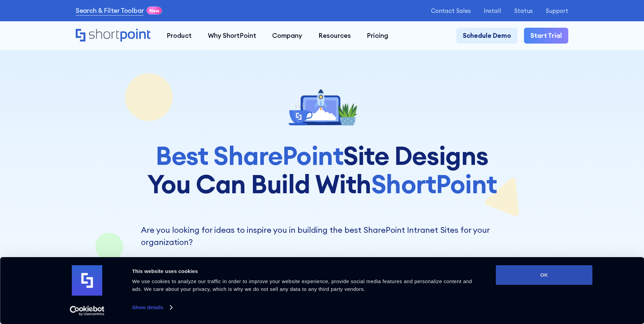 This screenshot has width=644, height=324. What do you see at coordinates (524, 10) in the screenshot?
I see `p: Status` at bounding box center [524, 10].